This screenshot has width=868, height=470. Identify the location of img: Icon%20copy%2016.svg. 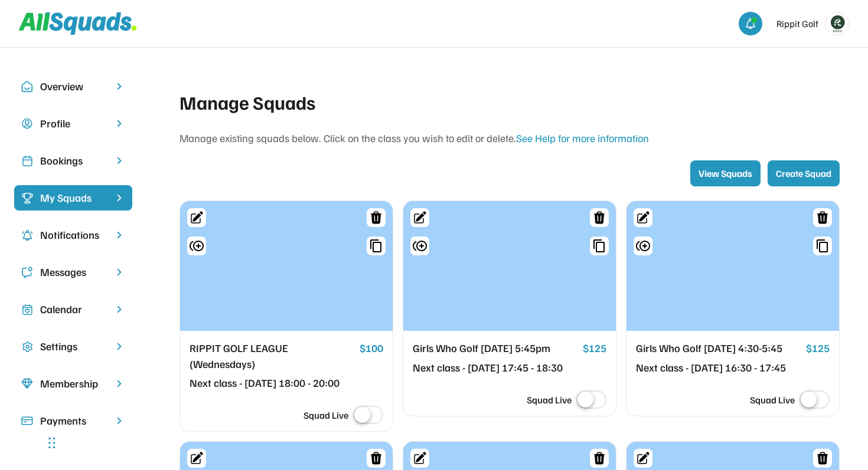
(27, 347).